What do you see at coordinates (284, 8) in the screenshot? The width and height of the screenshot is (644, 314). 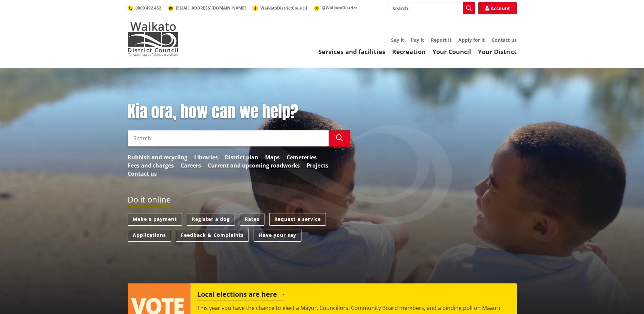 I see `span: WaikatoDistrictCouncil` at bounding box center [284, 8].